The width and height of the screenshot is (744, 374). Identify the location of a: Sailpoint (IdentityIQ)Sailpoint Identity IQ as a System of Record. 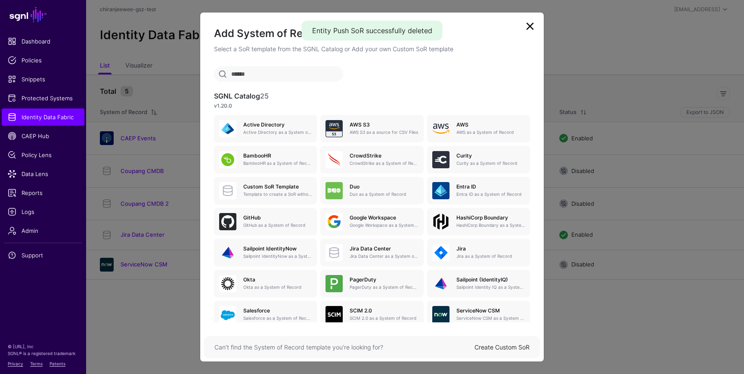
(478, 284).